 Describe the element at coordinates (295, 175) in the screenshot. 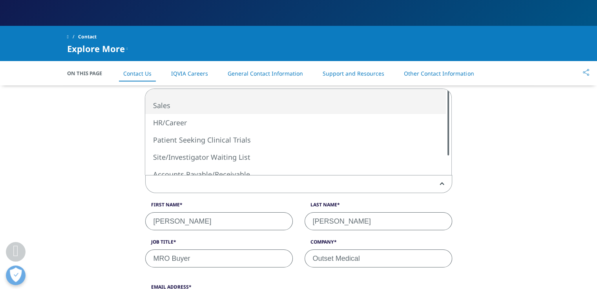

I see `li: Accounts Payable/Receivable` at that location.